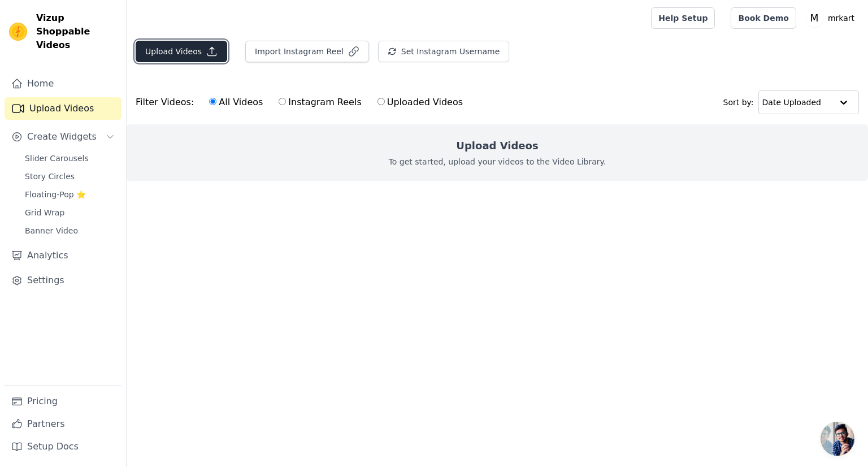 Image resolution: width=868 pixels, height=467 pixels. What do you see at coordinates (62, 280) in the screenshot?
I see `a: Settings` at bounding box center [62, 280].